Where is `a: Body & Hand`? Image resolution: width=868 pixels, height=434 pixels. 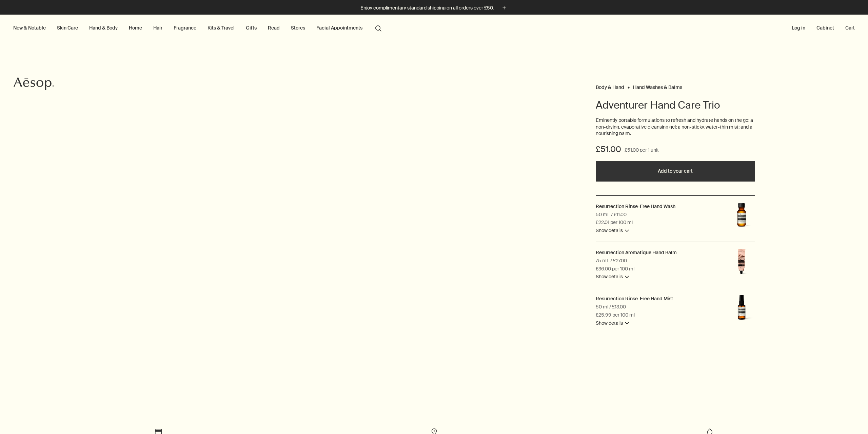
a: Body & Hand is located at coordinates (610, 86).